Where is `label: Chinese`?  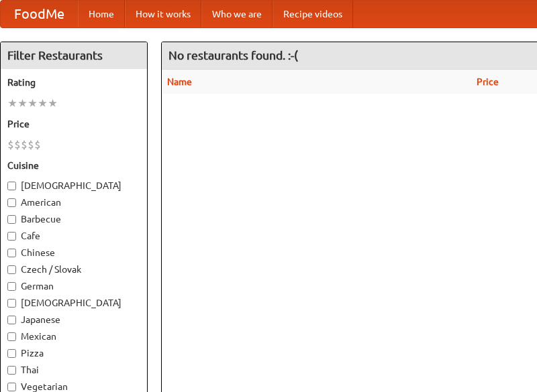 label: Chinese is located at coordinates (74, 253).